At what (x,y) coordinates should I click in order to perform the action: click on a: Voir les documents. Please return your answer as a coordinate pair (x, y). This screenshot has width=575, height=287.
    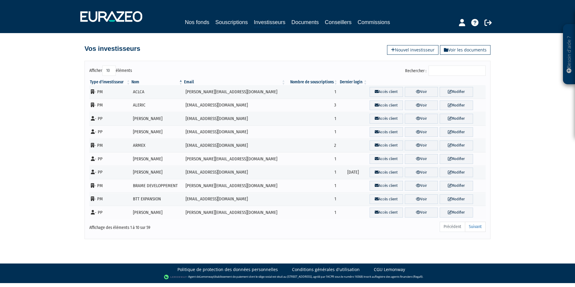
    Looking at the image, I should click on (465, 50).